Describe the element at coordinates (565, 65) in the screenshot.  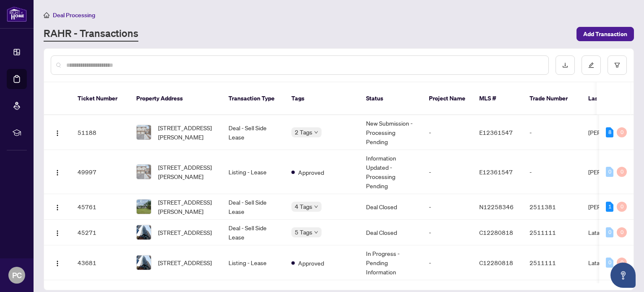
I see `span: download` at that location.